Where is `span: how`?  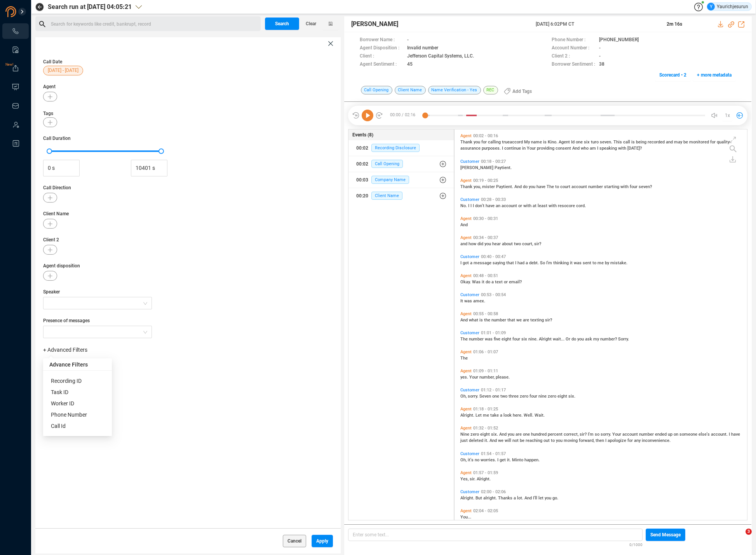
span: how is located at coordinates (473, 244).